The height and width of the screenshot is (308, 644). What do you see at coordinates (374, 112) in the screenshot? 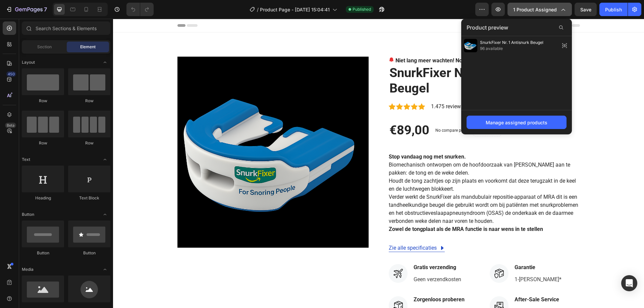
I see `p: No discount` at bounding box center [374, 112].